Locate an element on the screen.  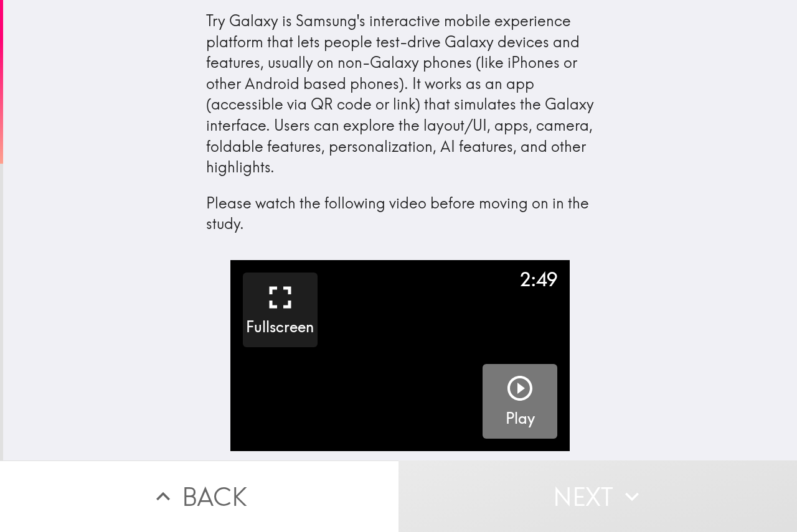
div: Try Galaxy is Samsung's interactive mobile experience platform that lets people test-drive Galaxy... is located at coordinates (401, 122).